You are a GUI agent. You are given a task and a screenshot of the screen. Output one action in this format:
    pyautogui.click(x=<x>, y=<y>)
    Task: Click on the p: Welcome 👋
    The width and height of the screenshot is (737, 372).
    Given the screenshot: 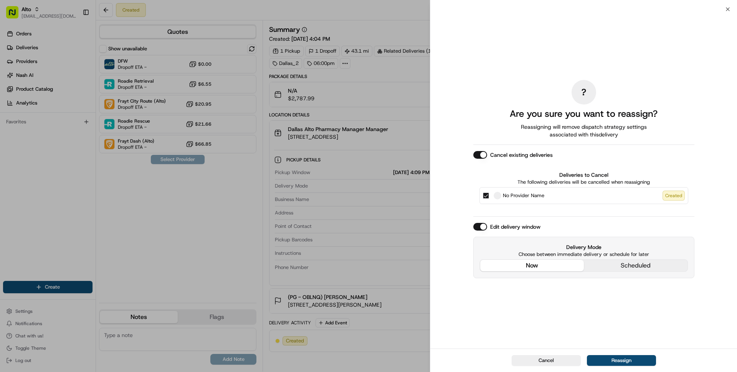 What is the action you would take?
    pyautogui.click(x=74, y=37)
    